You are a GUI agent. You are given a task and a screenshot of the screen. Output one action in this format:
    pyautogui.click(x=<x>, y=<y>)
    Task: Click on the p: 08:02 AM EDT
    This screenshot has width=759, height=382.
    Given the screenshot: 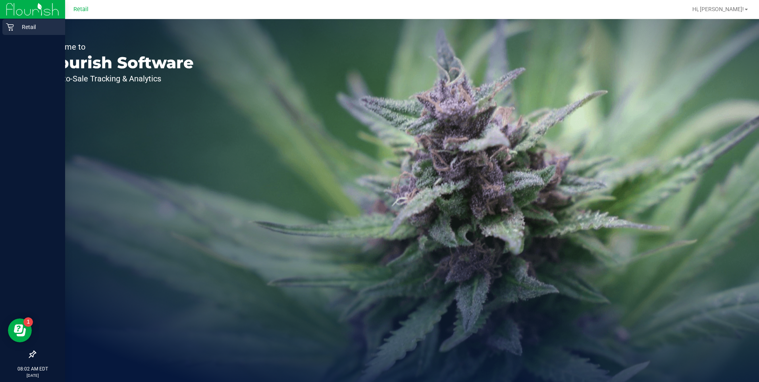 What is the action you would take?
    pyautogui.click(x=33, y=369)
    